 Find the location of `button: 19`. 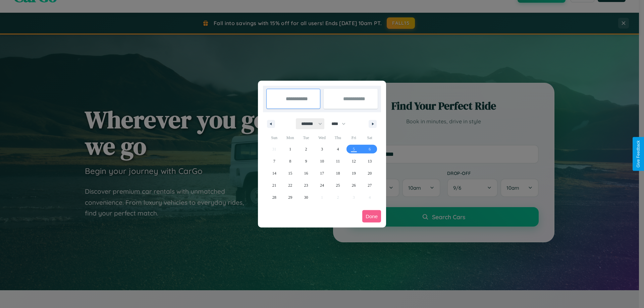

button: 19 is located at coordinates (354, 173).